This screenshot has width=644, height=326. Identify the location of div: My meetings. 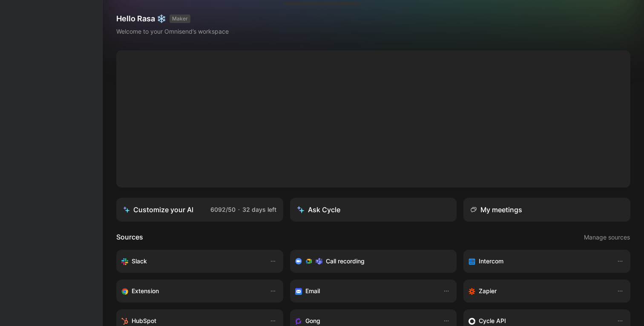
(496, 209).